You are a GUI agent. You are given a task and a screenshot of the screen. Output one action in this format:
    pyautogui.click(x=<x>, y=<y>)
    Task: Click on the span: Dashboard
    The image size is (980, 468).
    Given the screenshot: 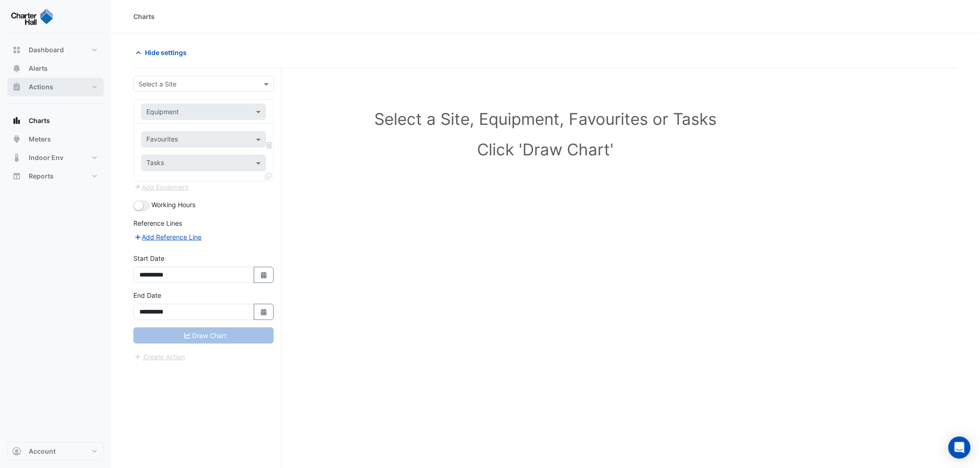 What is the action you would take?
    pyautogui.click(x=46, y=50)
    